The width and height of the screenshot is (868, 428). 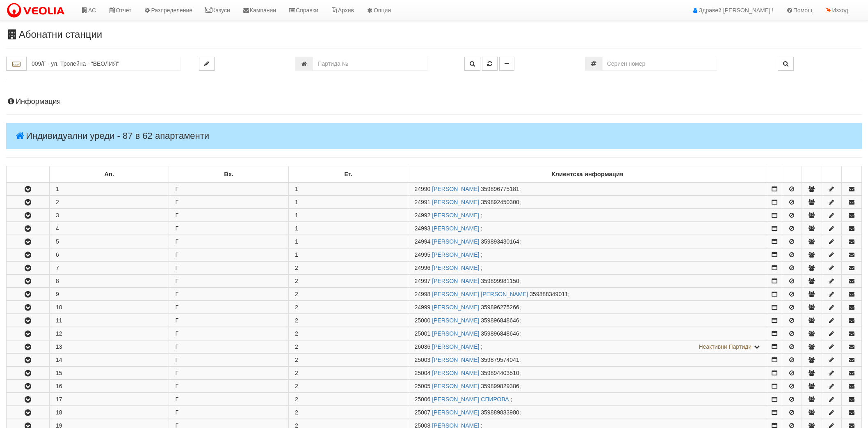 I want to click on span: 359896775181, so click(x=500, y=189).